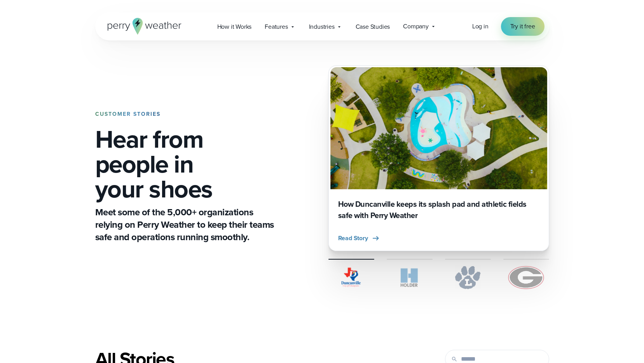  What do you see at coordinates (439, 158) in the screenshot?
I see `div: slideshow` at bounding box center [439, 158].